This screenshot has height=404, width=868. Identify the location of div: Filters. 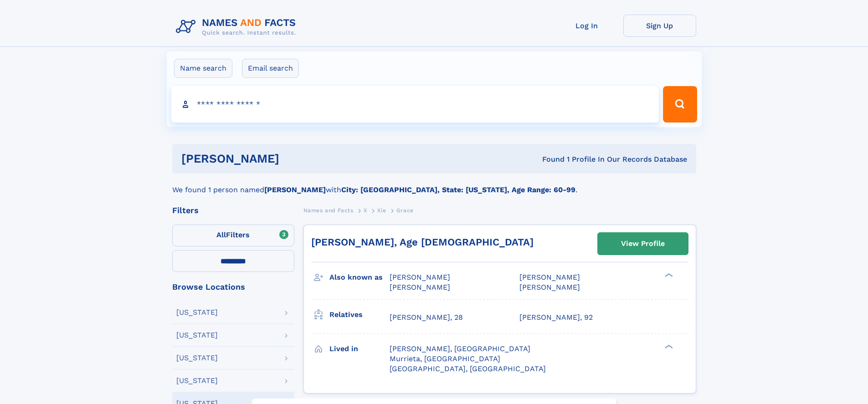
(233, 211).